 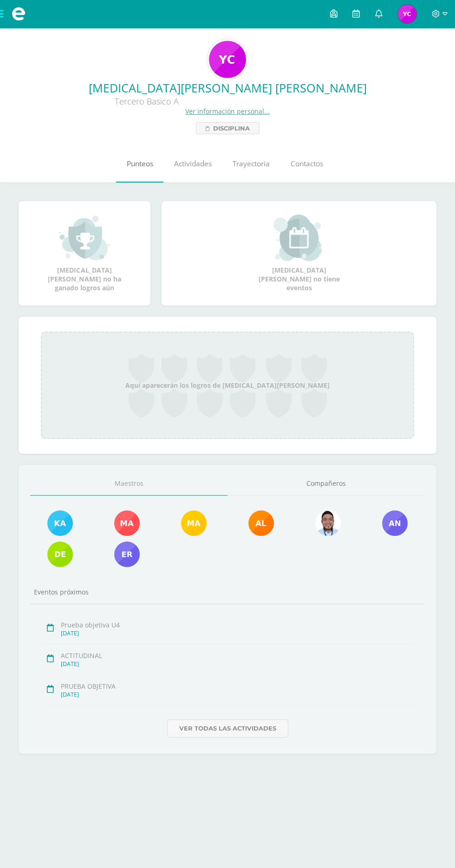 I want to click on a: Trayectoria, so click(x=251, y=164).